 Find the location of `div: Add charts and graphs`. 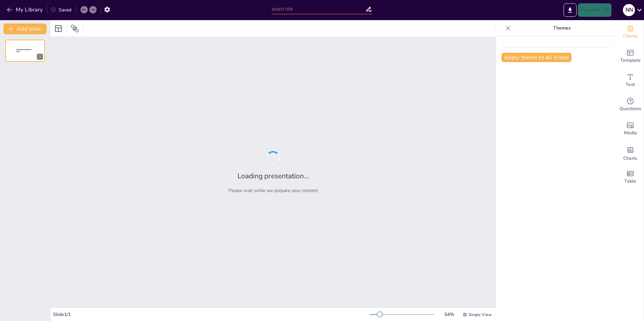

div: Add charts and graphs is located at coordinates (630, 154).